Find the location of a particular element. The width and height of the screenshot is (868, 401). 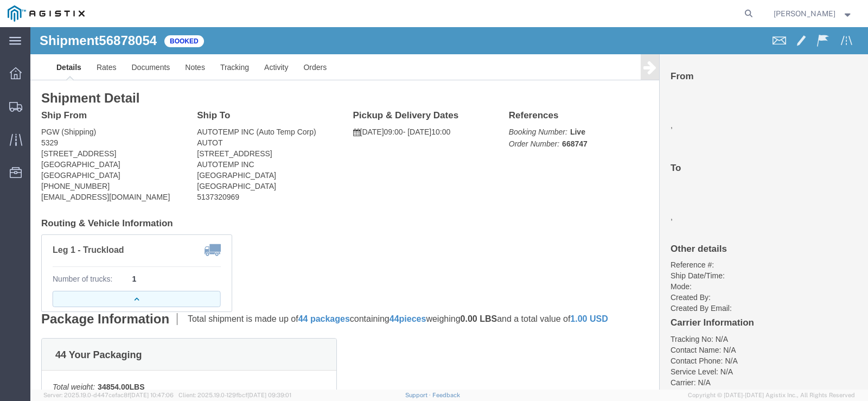

img: logo is located at coordinates (46, 13).